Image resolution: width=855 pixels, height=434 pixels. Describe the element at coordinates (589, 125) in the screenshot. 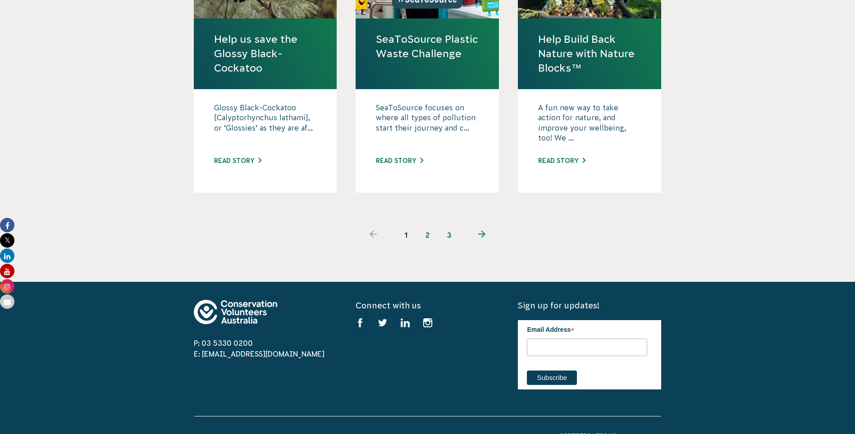

I see `p: A fun new way to take action for nature, and improve your wellbeing, too! We ...` at that location.